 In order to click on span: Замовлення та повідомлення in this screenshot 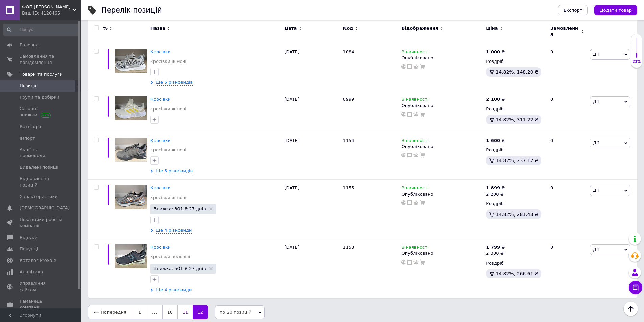, I will do `click(41, 59)`.